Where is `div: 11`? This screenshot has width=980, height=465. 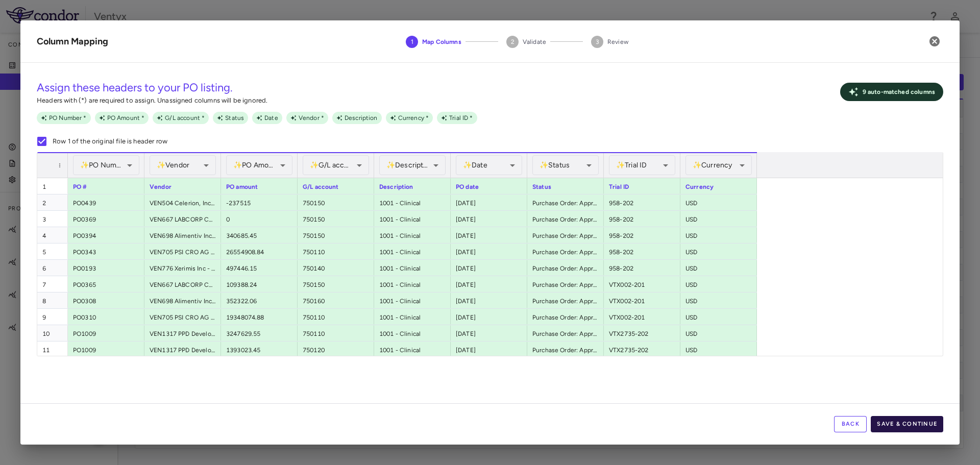
div: 11 is located at coordinates (53, 349).